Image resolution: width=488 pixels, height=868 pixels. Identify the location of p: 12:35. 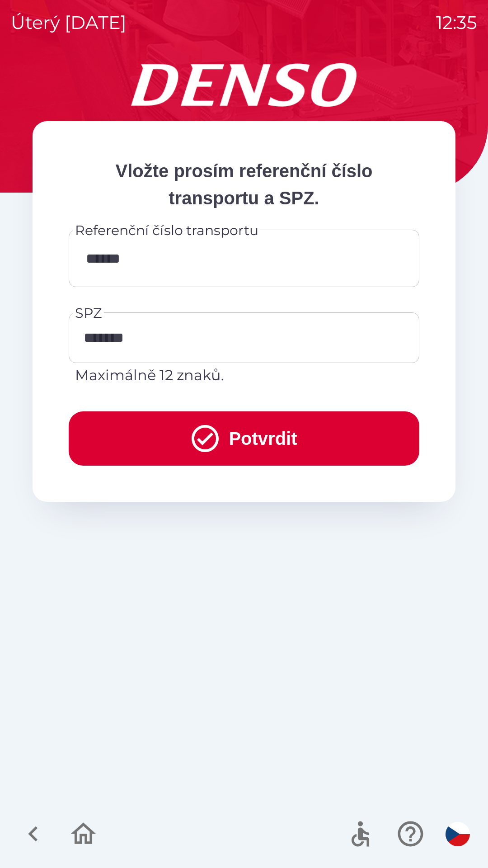
(457, 23).